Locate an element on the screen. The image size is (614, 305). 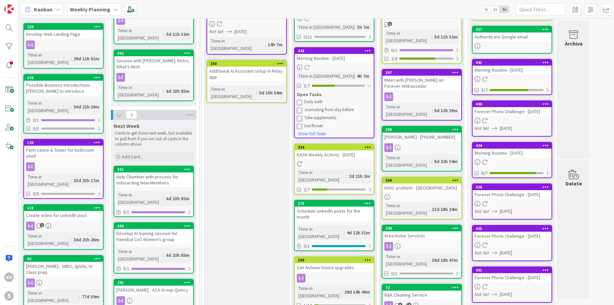
div: Create video for LinkedIn post is located at coordinates (64, 215).